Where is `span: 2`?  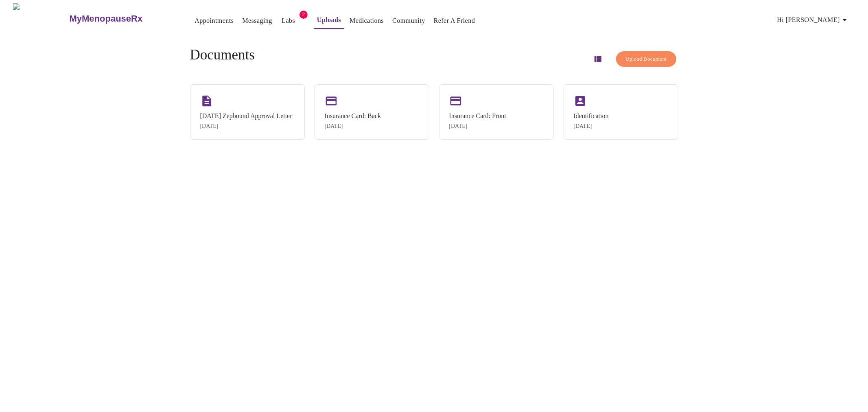 span: 2 is located at coordinates (303, 14).